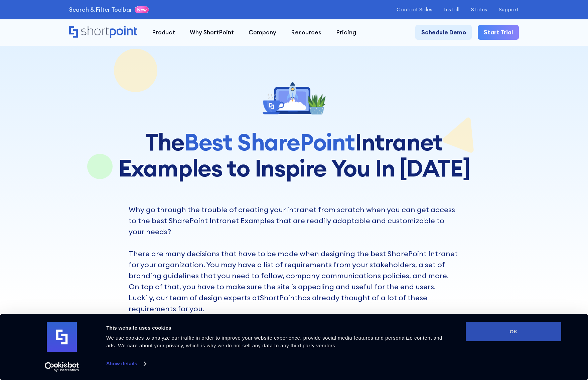  What do you see at coordinates (414, 10) in the screenshot?
I see `p: Contact Sales` at bounding box center [414, 10].